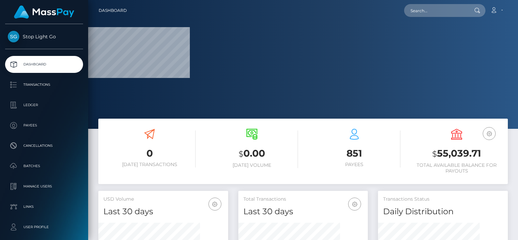  Describe the element at coordinates (44, 85) in the screenshot. I see `p: Transactions` at that location.